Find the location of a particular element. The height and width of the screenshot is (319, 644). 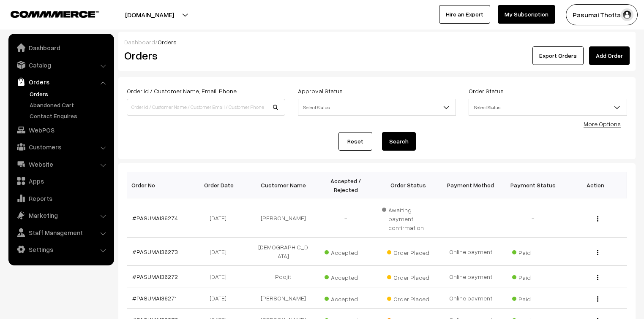

input: Order Id / Customer Name / Customer Email / Customer Phone is located at coordinates (206, 107).